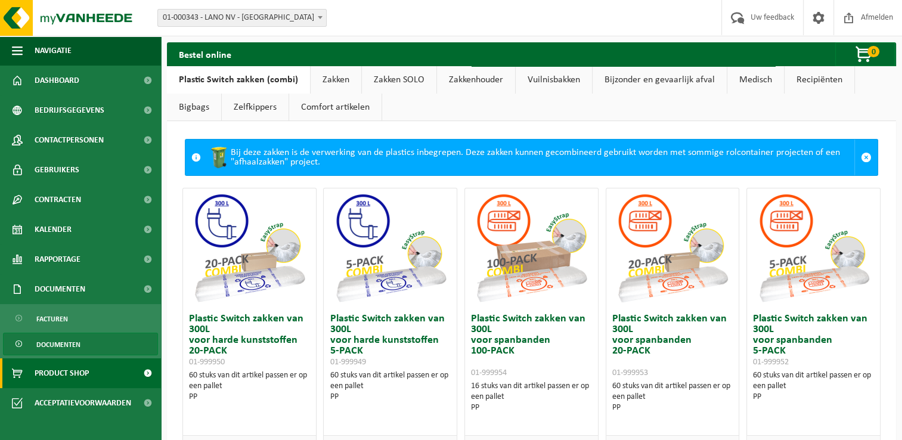 The image size is (902, 440). I want to click on a: Zakken SOLO, so click(399, 80).